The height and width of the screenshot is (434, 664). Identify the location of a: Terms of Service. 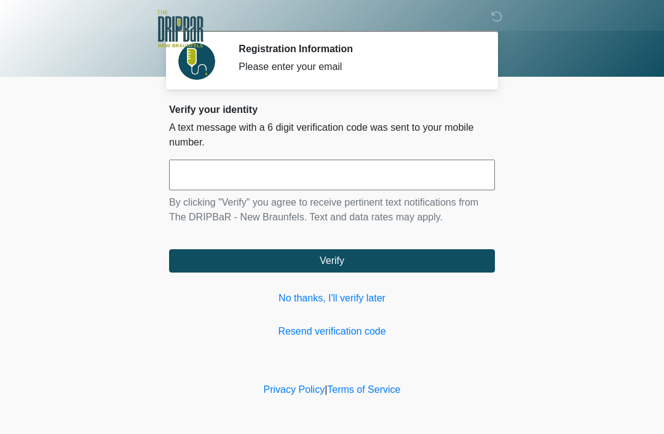
(363, 390).